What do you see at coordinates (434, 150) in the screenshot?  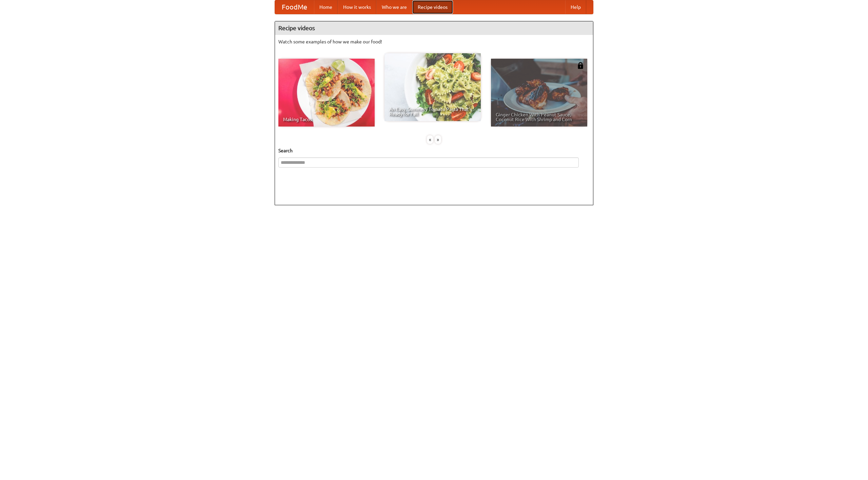 I see `h5: Search` at bounding box center [434, 150].